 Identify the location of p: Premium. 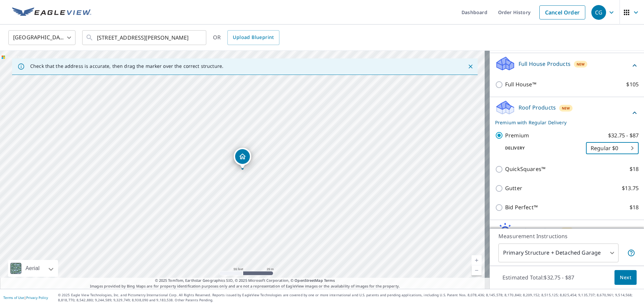
(517, 135).